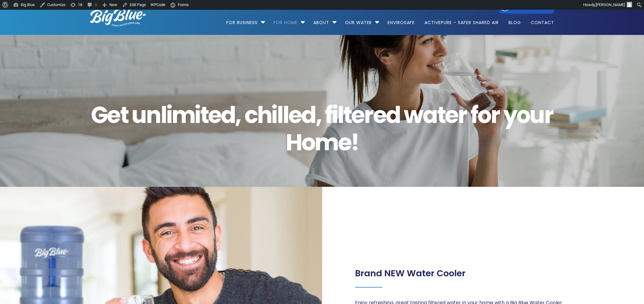 The height and width of the screenshot is (304, 644). What do you see at coordinates (410, 269) in the screenshot?
I see `div: Page 1` at bounding box center [410, 269].